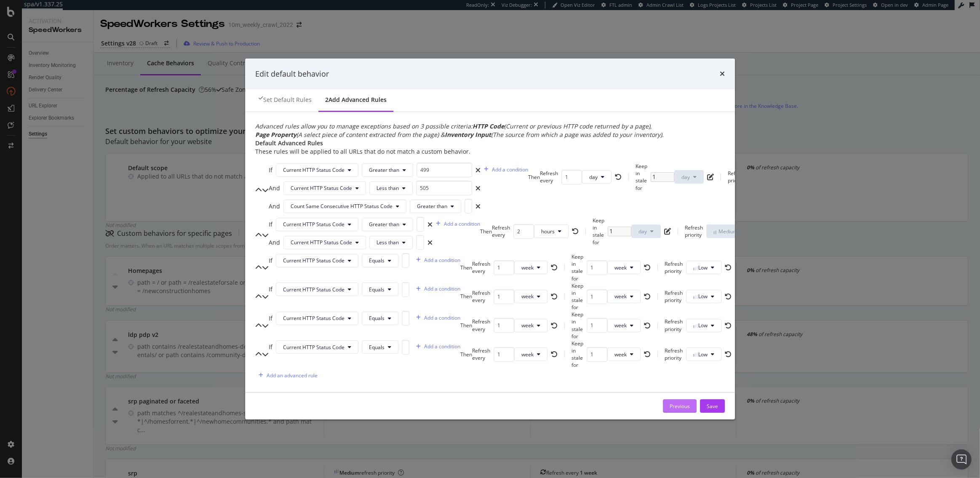 The width and height of the screenshot is (980, 478). What do you see at coordinates (551, 232) in the screenshot?
I see `button: hours` at bounding box center [551, 232].